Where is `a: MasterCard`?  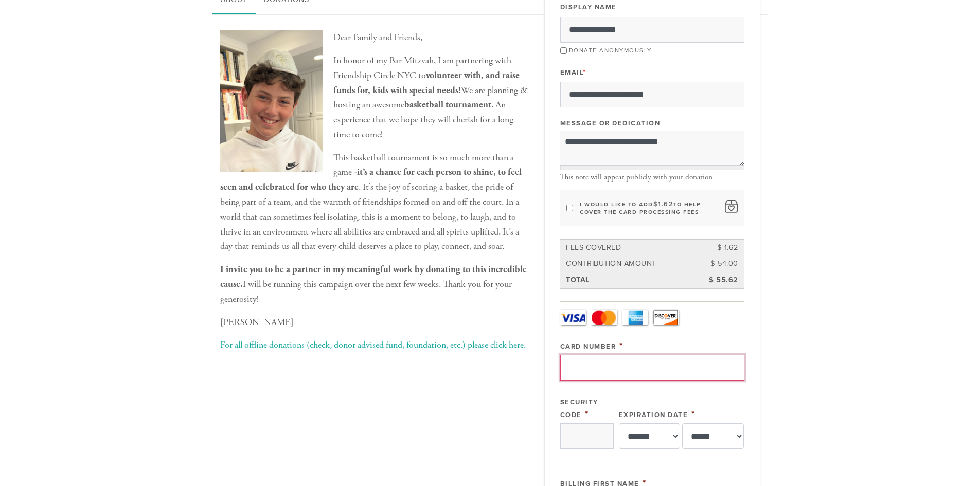
a: MasterCard is located at coordinates (604, 318).